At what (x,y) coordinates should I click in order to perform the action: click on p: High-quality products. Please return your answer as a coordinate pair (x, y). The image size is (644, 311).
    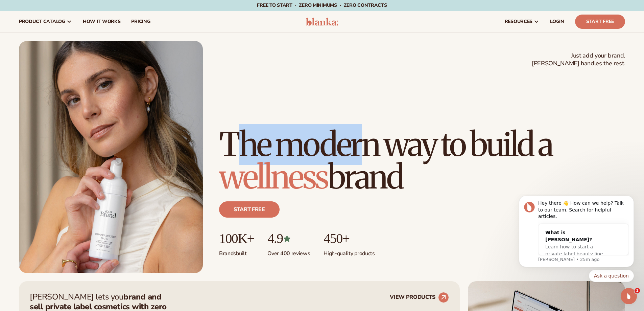
    Looking at the image, I should click on (349, 251).